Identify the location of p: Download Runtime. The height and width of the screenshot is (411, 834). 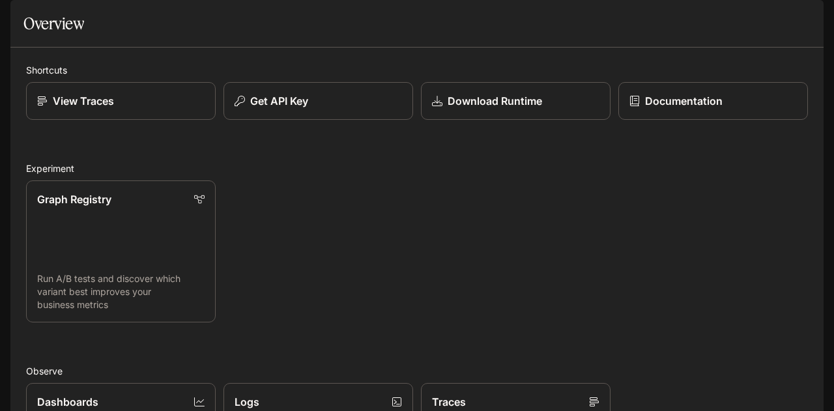
(495, 101).